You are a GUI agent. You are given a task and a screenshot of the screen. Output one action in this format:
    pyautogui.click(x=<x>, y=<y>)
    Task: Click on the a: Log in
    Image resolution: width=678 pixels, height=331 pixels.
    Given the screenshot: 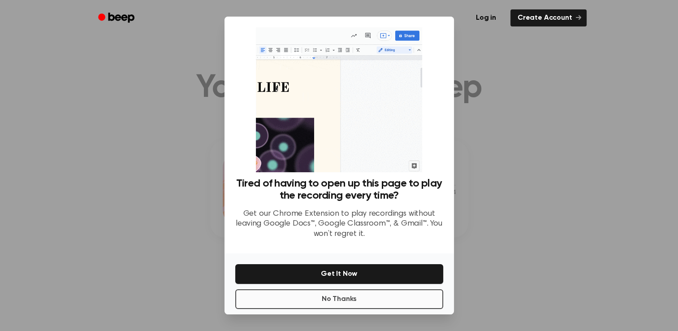 What is the action you would take?
    pyautogui.click(x=486, y=18)
    